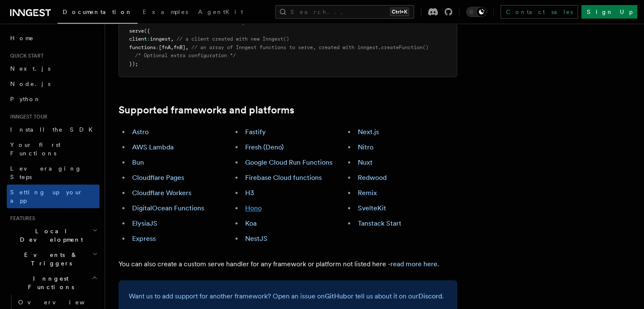 Image resolution: width=644 pixels, height=309 pixels. What do you see at coordinates (371, 208) in the screenshot?
I see `a: SvelteKit` at bounding box center [371, 208].